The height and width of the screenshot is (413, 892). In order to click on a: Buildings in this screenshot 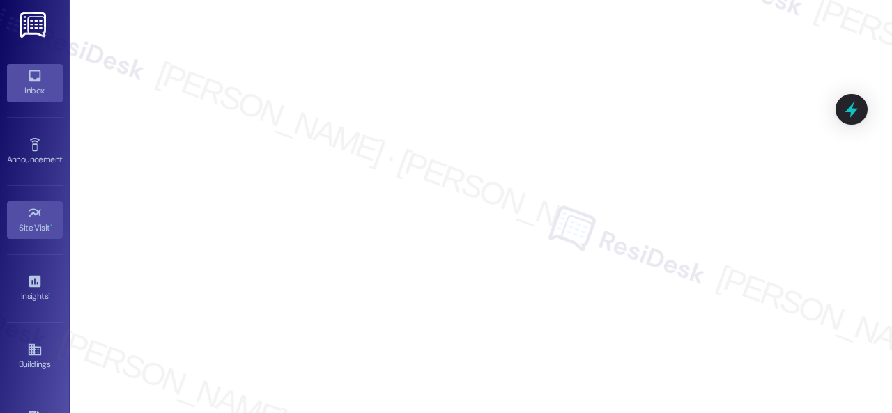, I will do `click(35, 357)`.